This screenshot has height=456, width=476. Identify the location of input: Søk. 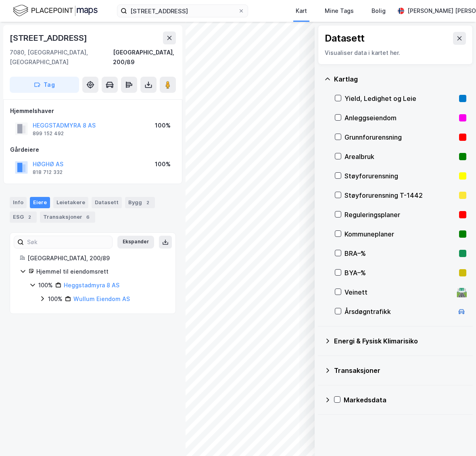
(68, 242).